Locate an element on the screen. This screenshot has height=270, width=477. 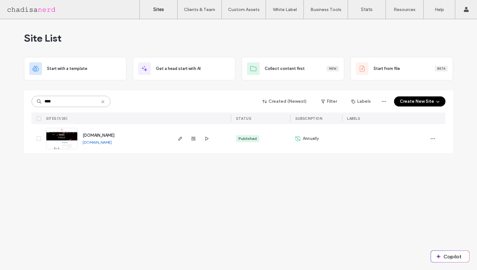
span: Site List is located at coordinates (43, 38).